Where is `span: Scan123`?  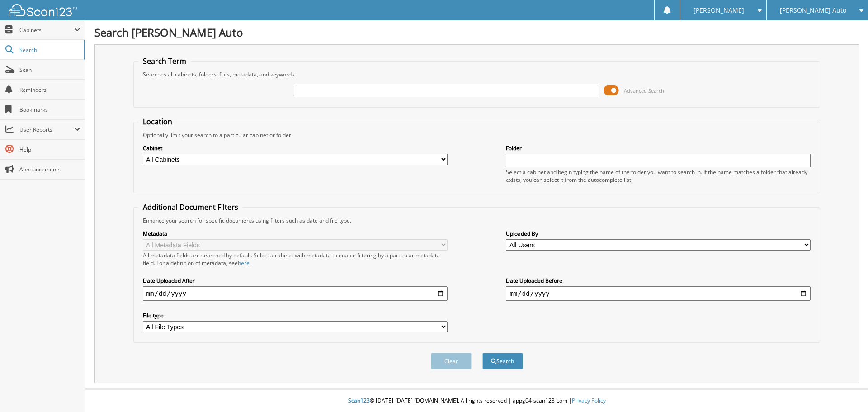
span: Scan123 is located at coordinates (359, 400).